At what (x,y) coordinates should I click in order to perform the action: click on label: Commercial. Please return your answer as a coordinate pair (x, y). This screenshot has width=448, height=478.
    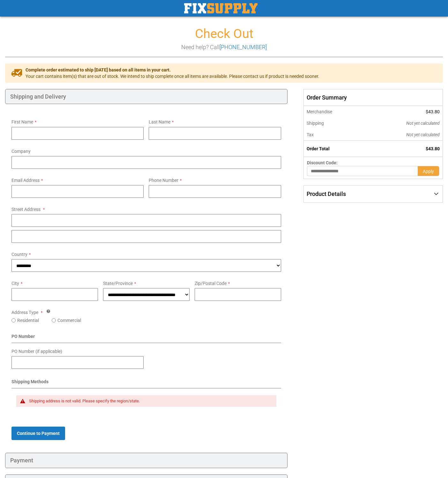
    Looking at the image, I should click on (69, 320).